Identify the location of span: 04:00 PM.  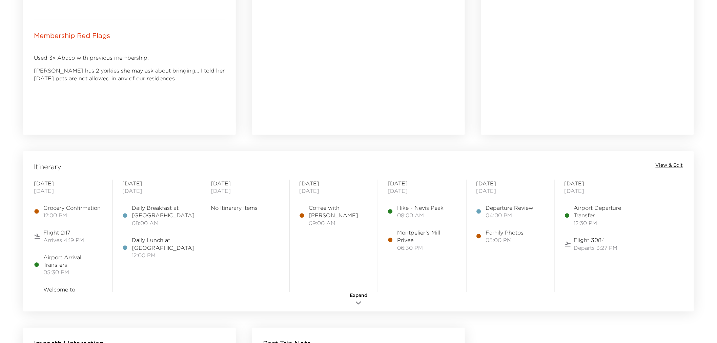
(510, 215).